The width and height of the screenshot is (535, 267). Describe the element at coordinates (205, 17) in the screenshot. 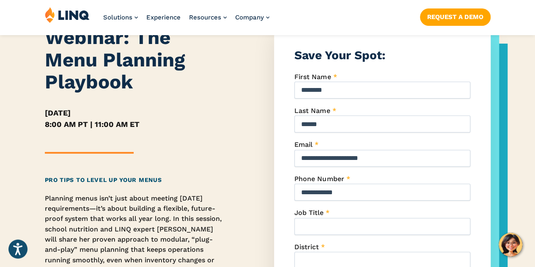

I see `span: Resources` at that location.